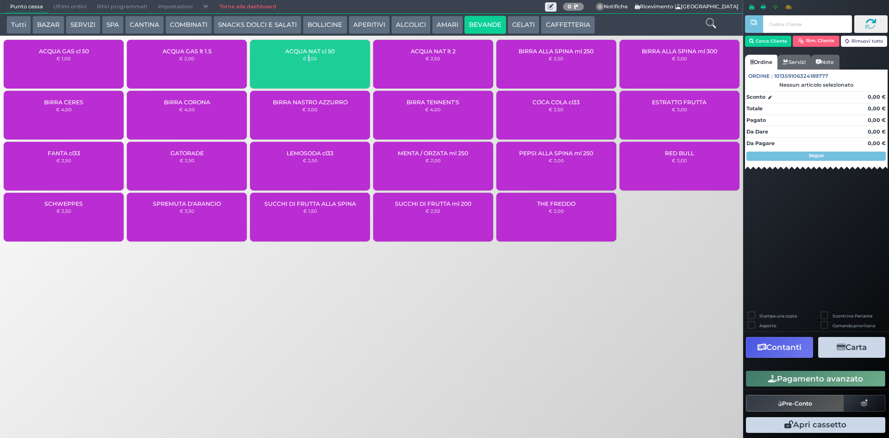 This screenshot has width=889, height=438. Describe the element at coordinates (26, 7) in the screenshot. I see `span: Punto cassa` at that location.